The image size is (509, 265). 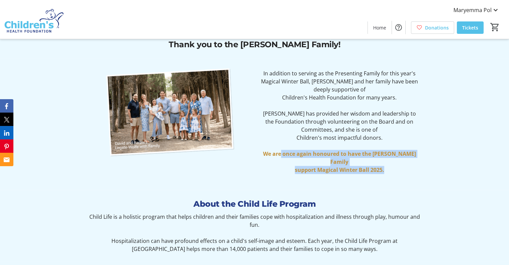 What do you see at coordinates (432, 27) in the screenshot?
I see `a: Donations` at bounding box center [432, 27].